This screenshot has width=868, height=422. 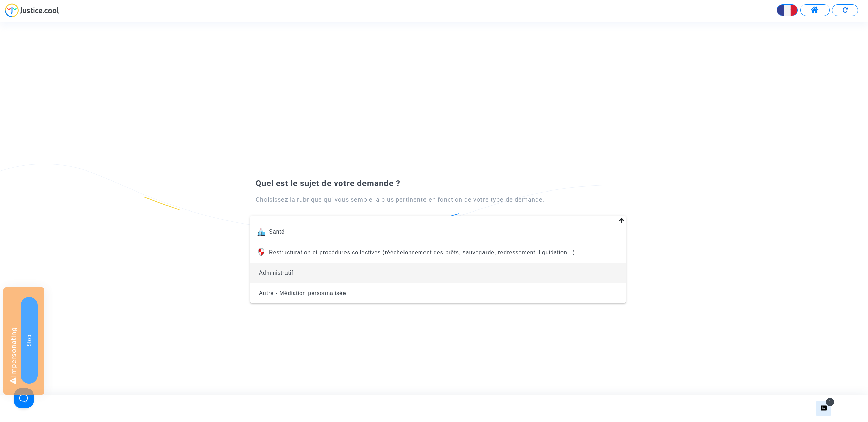 What do you see at coordinates (277, 231) in the screenshot?
I see `span: Santé` at bounding box center [277, 231].